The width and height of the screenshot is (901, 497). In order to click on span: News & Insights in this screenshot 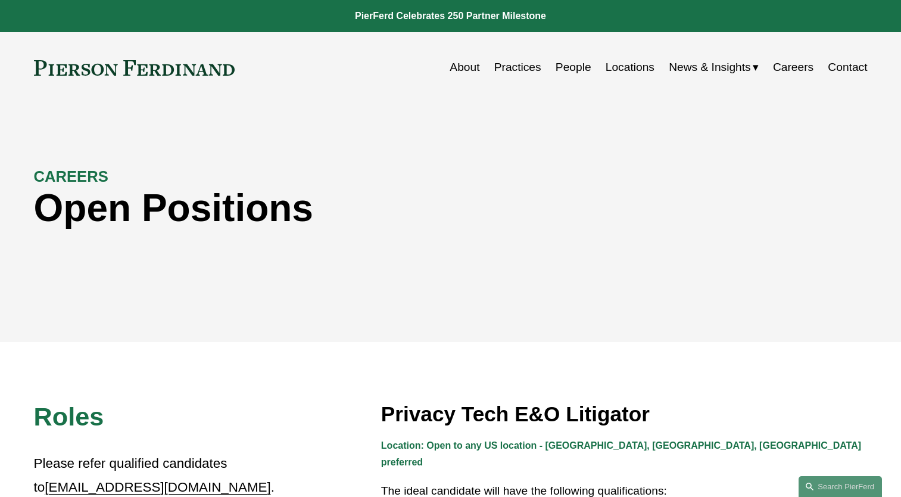, I will do `click(710, 67)`.